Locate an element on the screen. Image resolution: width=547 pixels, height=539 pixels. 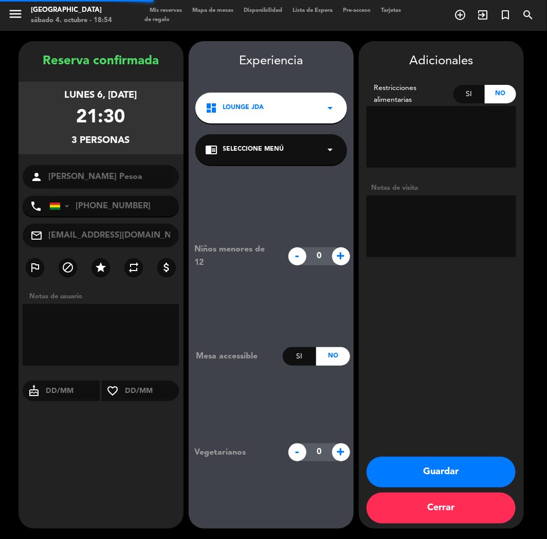
button: menu is located at coordinates (15, 15).